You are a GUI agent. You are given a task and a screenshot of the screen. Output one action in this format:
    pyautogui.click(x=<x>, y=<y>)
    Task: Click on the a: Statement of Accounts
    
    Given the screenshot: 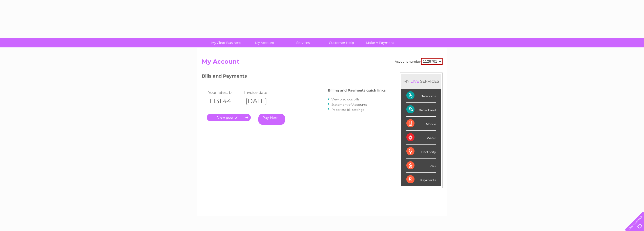 What is the action you would take?
    pyautogui.click(x=349, y=104)
    